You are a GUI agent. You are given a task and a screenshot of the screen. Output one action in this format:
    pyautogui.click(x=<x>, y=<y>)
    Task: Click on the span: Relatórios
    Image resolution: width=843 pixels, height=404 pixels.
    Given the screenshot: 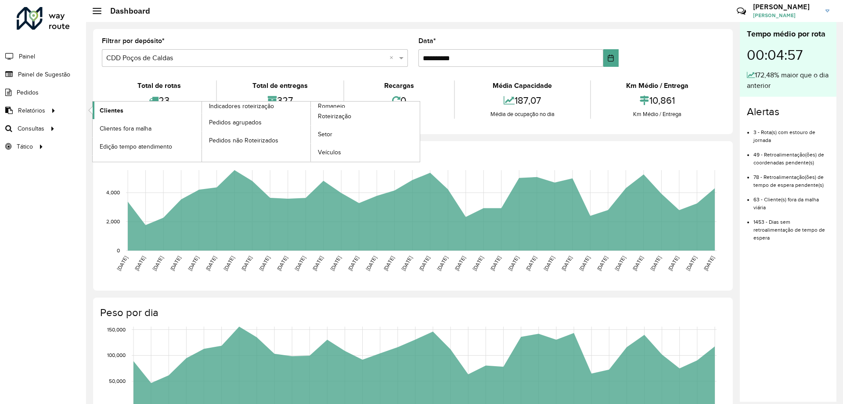 What is the action you would take?
    pyautogui.click(x=32, y=110)
    